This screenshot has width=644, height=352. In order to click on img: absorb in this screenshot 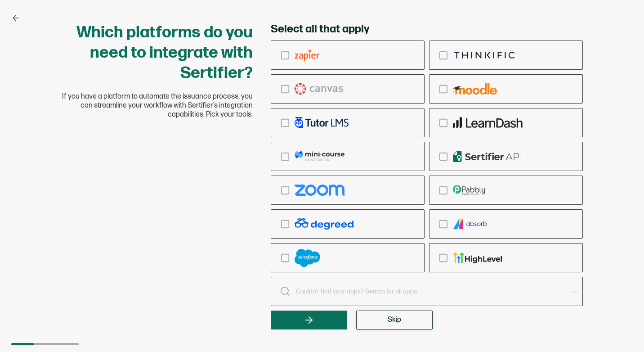, I will do `click(470, 224)`.